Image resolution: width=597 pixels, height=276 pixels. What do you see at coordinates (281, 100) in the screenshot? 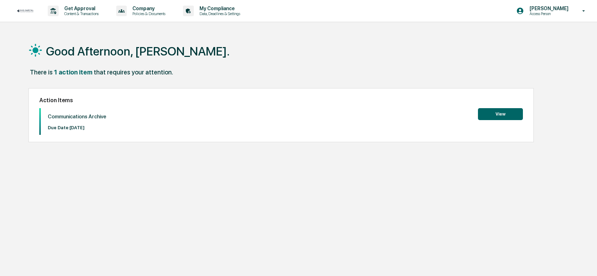
I see `h2: Action Items` at bounding box center [281, 100].